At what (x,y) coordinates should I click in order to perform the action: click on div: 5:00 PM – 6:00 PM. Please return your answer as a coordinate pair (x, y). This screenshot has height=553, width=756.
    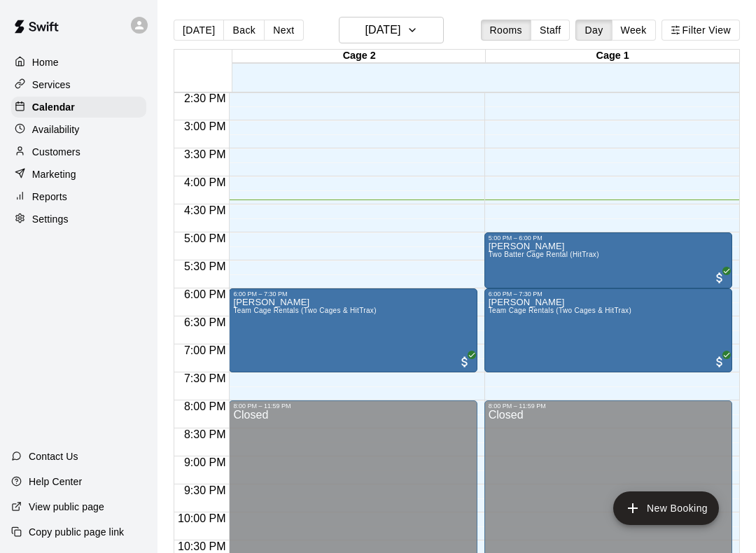
    Looking at the image, I should click on (609, 238).